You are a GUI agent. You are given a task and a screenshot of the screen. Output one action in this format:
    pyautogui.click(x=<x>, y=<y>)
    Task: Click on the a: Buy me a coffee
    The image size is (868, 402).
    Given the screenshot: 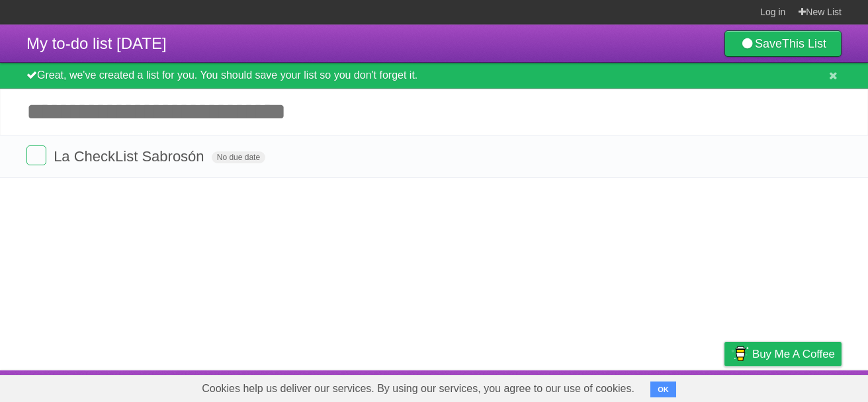 What is the action you would take?
    pyautogui.click(x=783, y=354)
    